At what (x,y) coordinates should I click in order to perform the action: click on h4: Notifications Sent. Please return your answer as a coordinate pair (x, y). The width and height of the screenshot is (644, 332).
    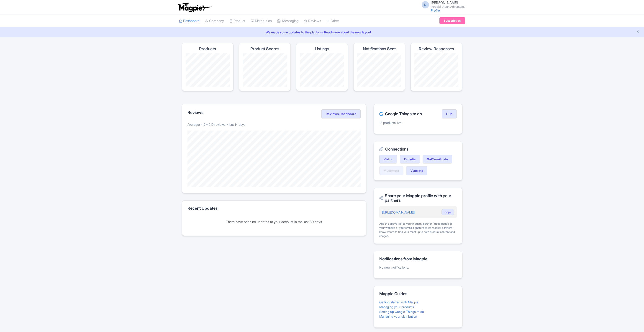
    Looking at the image, I should click on (379, 49).